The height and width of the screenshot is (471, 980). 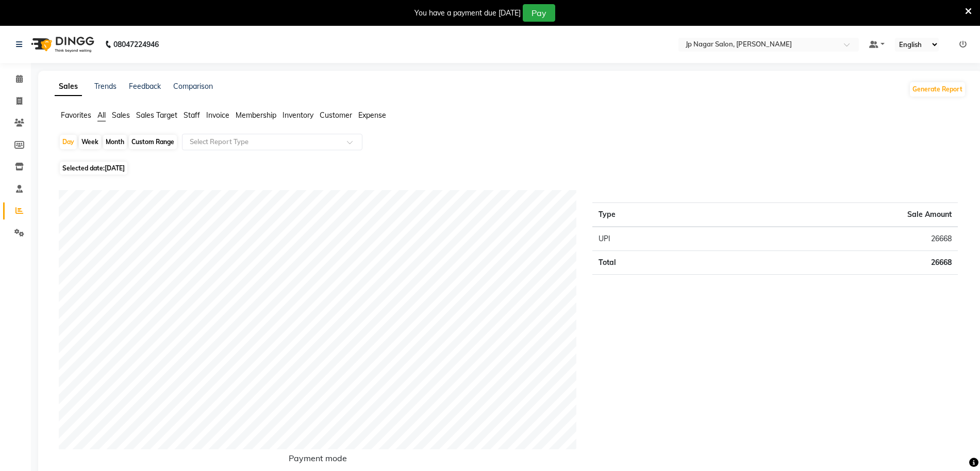 I want to click on div: Custom Range, so click(x=152, y=142).